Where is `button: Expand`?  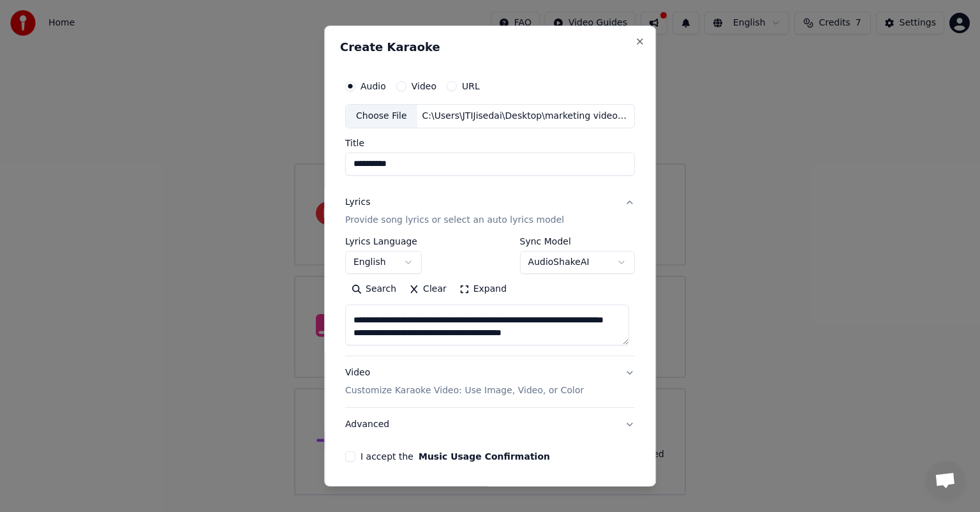
button: Expand is located at coordinates (483, 289).